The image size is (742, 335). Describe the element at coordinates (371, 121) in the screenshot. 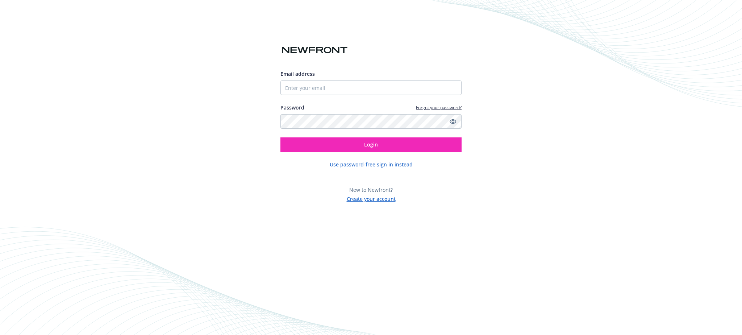

I see `input: Enter your password` at that location.